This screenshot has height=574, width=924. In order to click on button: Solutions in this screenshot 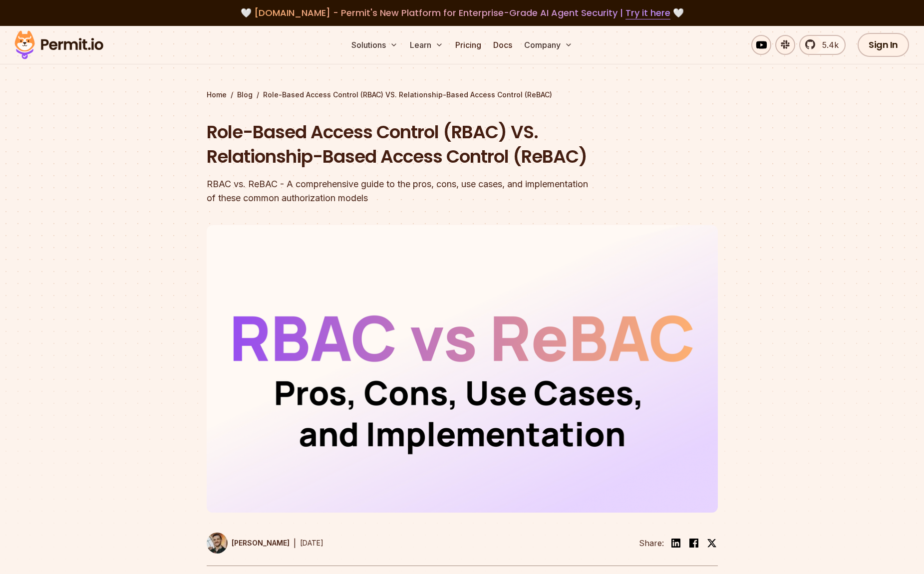, I will do `click(374, 45)`.